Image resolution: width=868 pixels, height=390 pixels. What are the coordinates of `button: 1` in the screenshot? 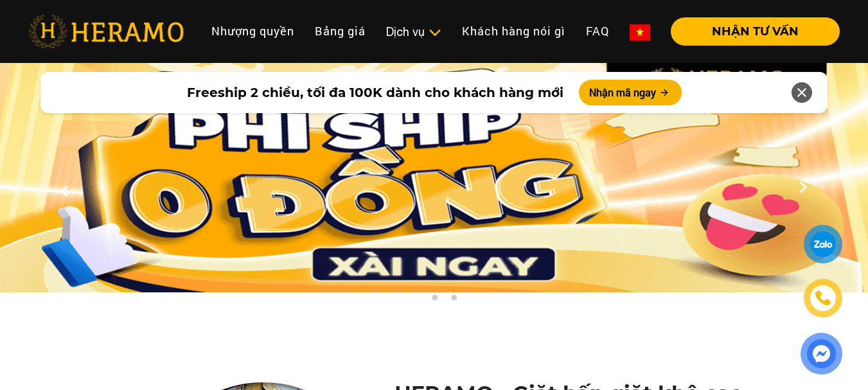 It's located at (415, 301).